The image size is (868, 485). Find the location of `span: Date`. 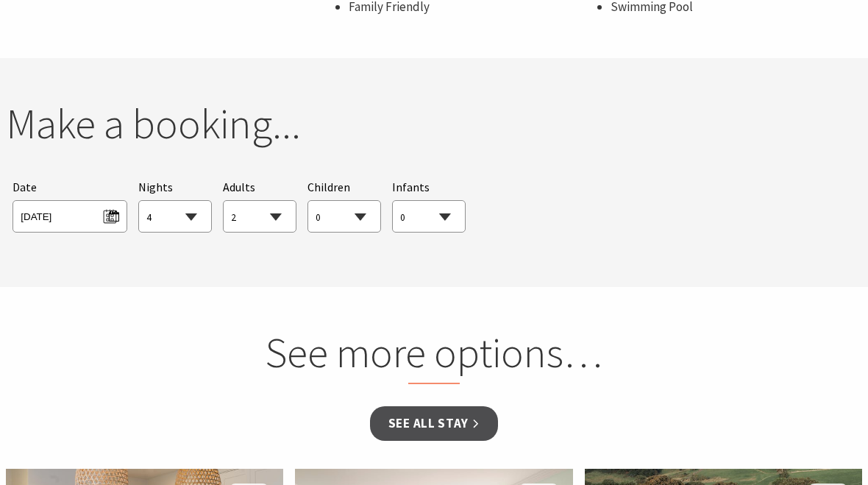

span: Date is located at coordinates (24, 187).